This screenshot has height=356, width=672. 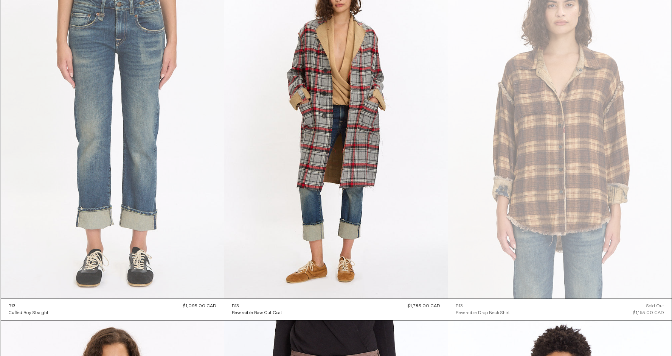 I want to click on div: Sold out, so click(x=655, y=306).